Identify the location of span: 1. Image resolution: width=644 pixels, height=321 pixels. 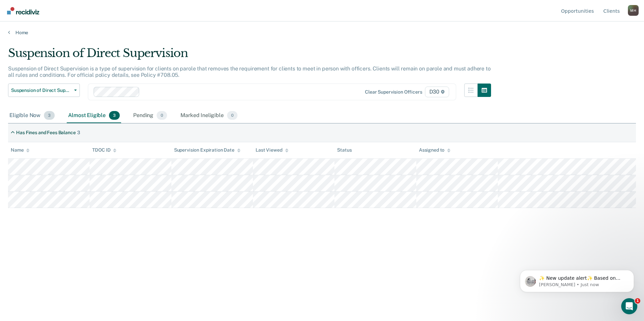
(637, 301).